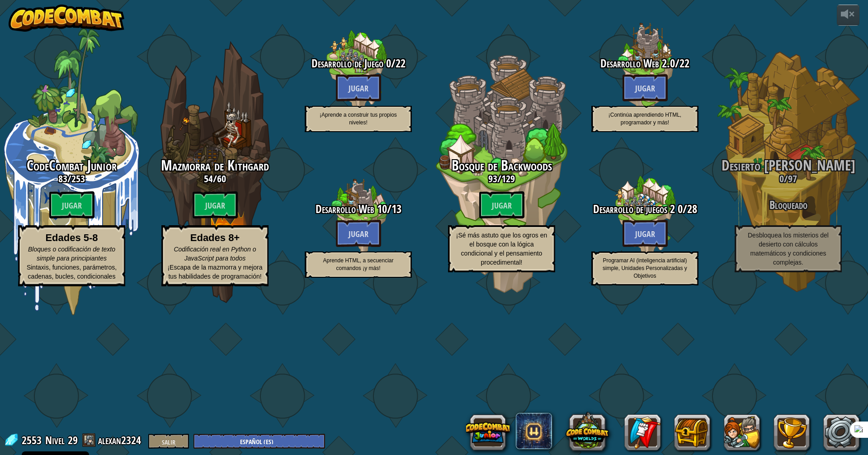 The height and width of the screenshot is (455, 868). I want to click on font: Sintaxis, funciones, parámetros, cadenas, bucles, condicionales, so click(71, 272).